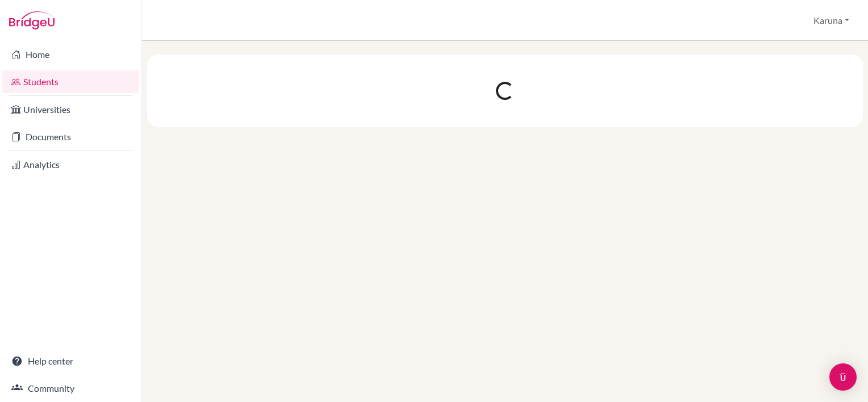 This screenshot has height=402, width=868. Describe the element at coordinates (71, 362) in the screenshot. I see `a: Help center` at that location.